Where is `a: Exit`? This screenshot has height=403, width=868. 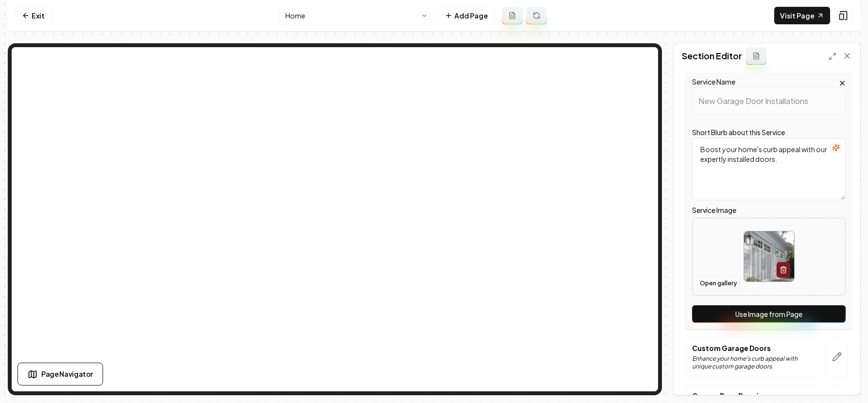
a: Exit is located at coordinates (33, 15).